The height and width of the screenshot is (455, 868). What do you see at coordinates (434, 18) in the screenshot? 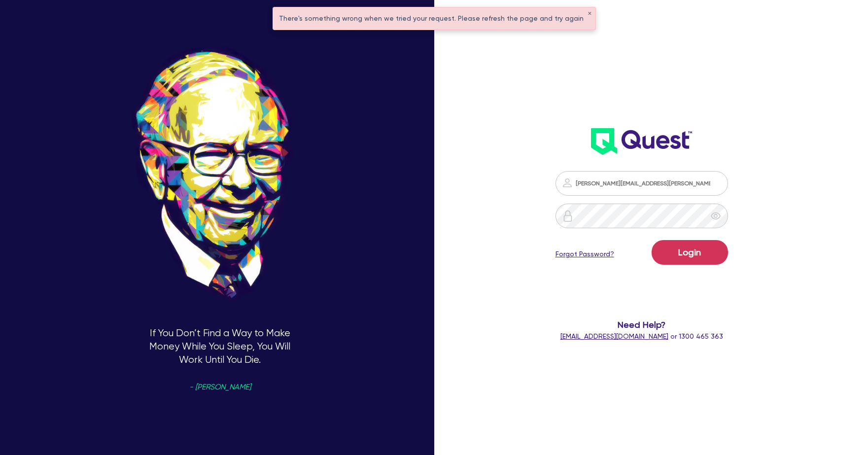
I see `div: There's something wrong when we tried your request. Please refresh the page and try again` at bounding box center [434, 18].